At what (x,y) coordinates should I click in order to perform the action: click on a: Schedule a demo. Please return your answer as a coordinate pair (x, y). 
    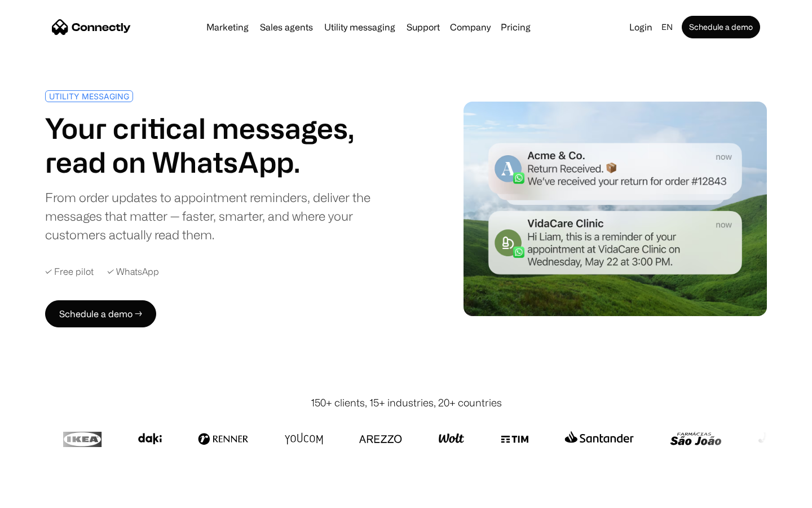
    Looking at the image, I should click on (721, 27).